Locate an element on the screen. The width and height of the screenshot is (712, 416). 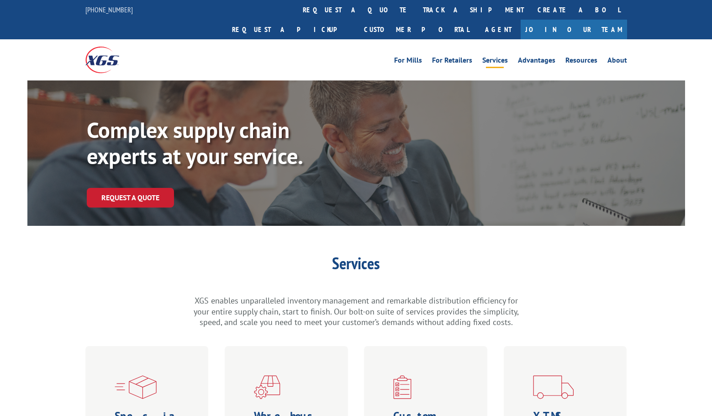
h1: Services is located at coordinates (356, 266).